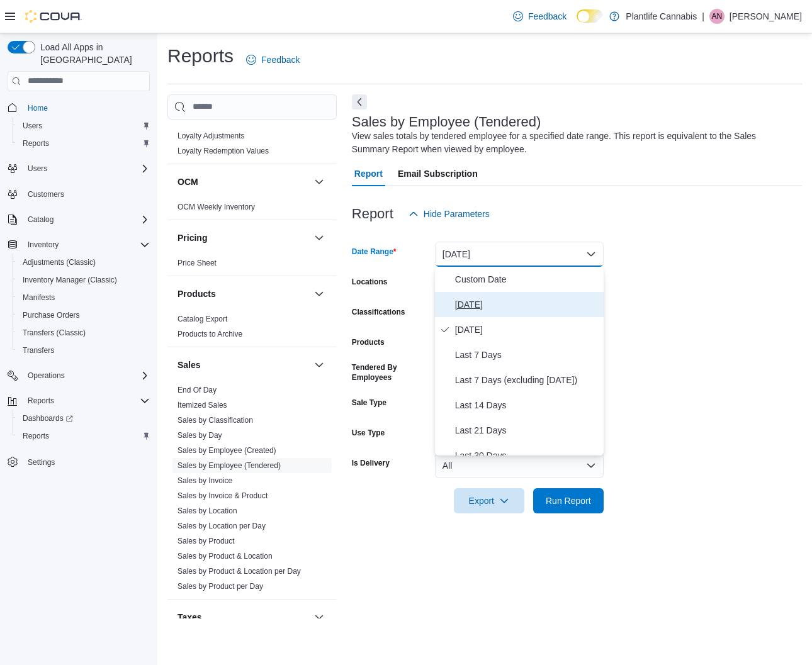  Describe the element at coordinates (527, 355) in the screenshot. I see `span: Last 7 Days` at that location.